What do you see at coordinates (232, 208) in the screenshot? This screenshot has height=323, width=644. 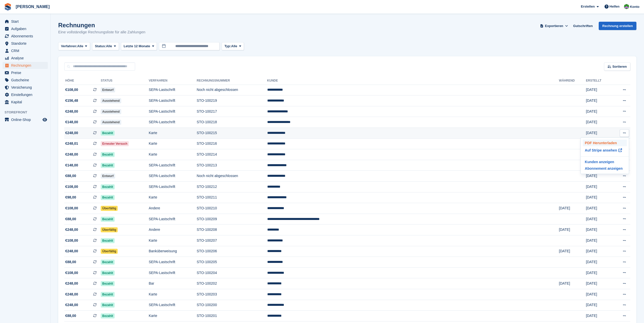 I see `td: STO-100210` at bounding box center [232, 208].